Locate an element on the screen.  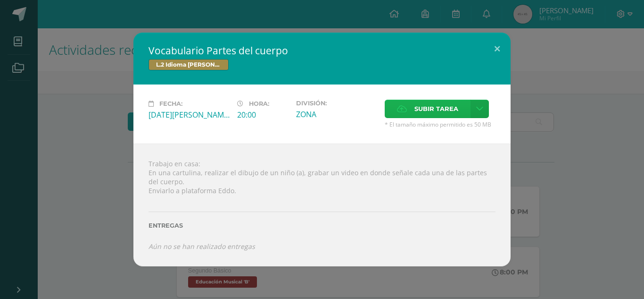
div: 20:00 is located at coordinates (263, 115).